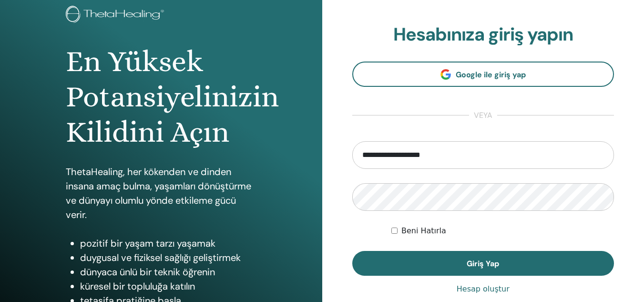 This screenshot has height=302, width=644. I want to click on h1: En Yüksek Potansiyelinizin Kilidini Açın, so click(161, 97).